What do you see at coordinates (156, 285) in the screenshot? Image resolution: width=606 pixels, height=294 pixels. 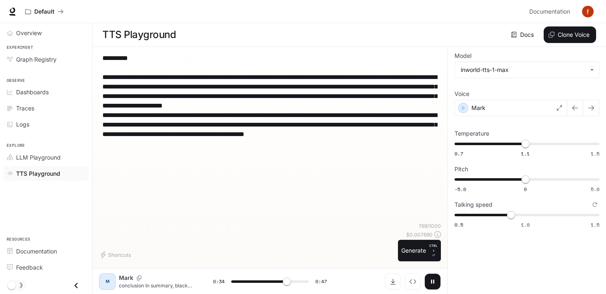 I see `p: conclusion In summary, black holes are not merely regions that absorb surrounding matter. They se...` at bounding box center [156, 285].